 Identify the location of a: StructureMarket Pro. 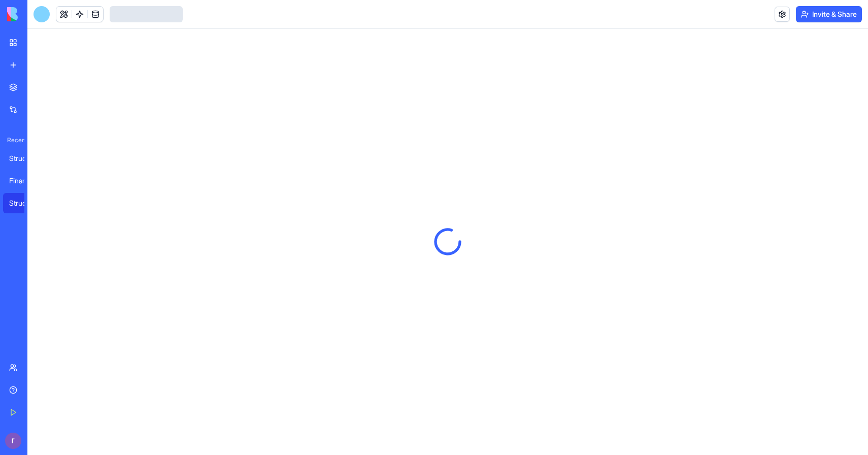
(24, 203).